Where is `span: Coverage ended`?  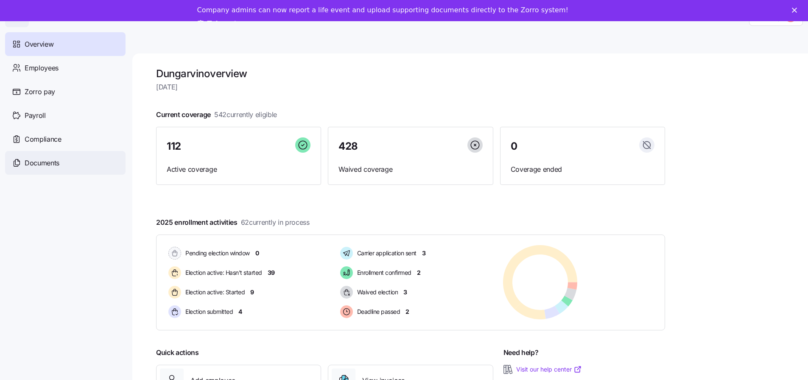
span: Coverage ended is located at coordinates (583, 169).